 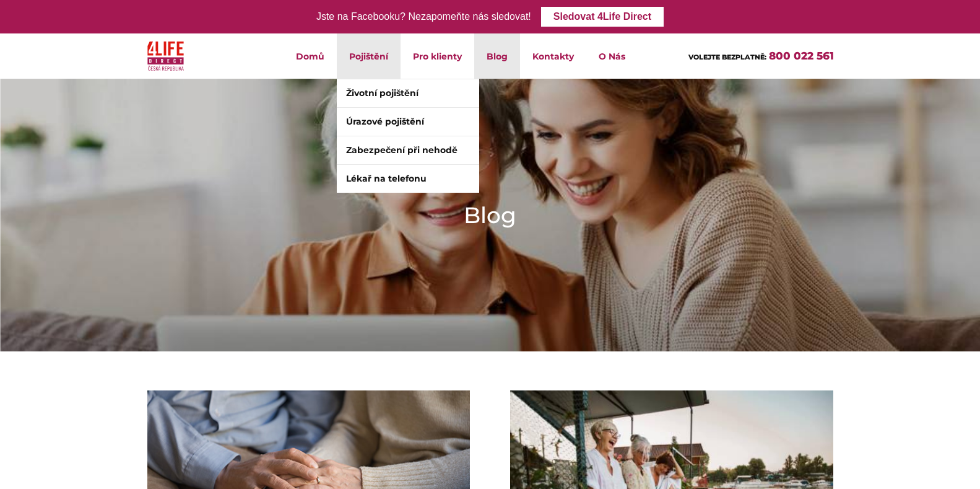 I want to click on img: 4Life Direct Česká republika logo, so click(x=166, y=56).